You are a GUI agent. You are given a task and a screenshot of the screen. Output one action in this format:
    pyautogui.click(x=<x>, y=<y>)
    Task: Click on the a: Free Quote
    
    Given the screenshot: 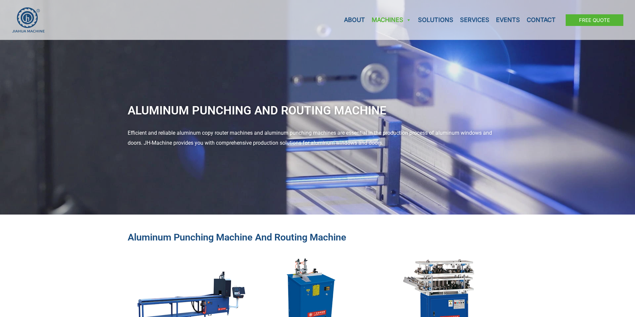 What is the action you would take?
    pyautogui.click(x=594, y=20)
    